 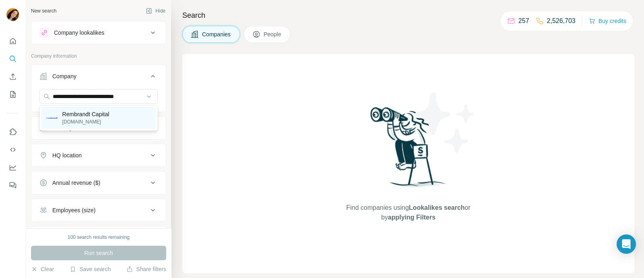 I want to click on button: Company, so click(x=99, y=78).